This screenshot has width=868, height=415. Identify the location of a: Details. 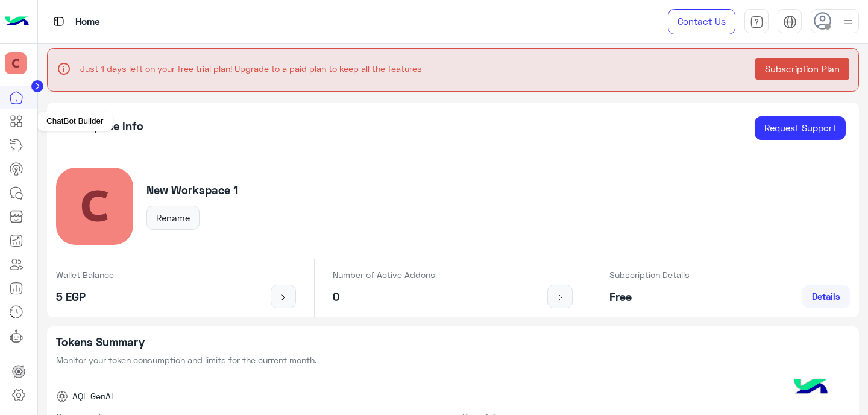
(826, 296).